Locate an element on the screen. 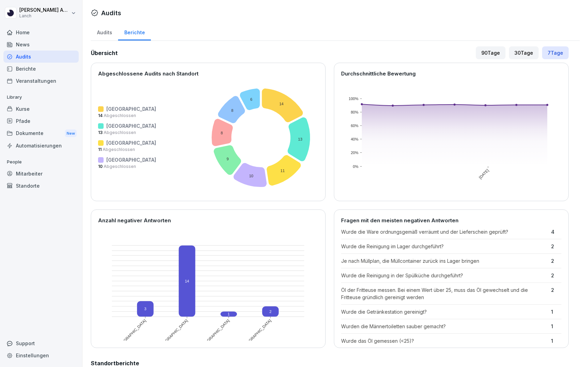 Image resolution: width=588 pixels, height=367 pixels. a: News is located at coordinates (41, 45).